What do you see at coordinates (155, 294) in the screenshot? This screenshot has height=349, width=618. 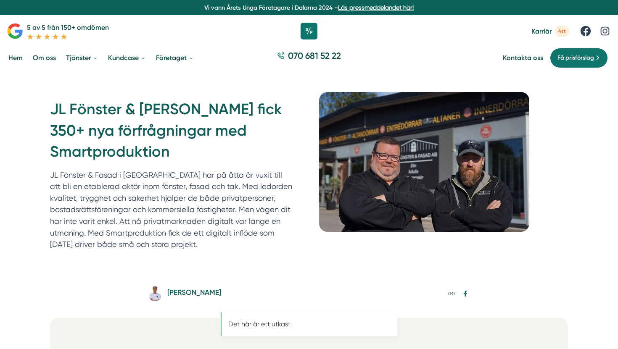 I see `img: Fredrik Weberbauer` at bounding box center [155, 294].